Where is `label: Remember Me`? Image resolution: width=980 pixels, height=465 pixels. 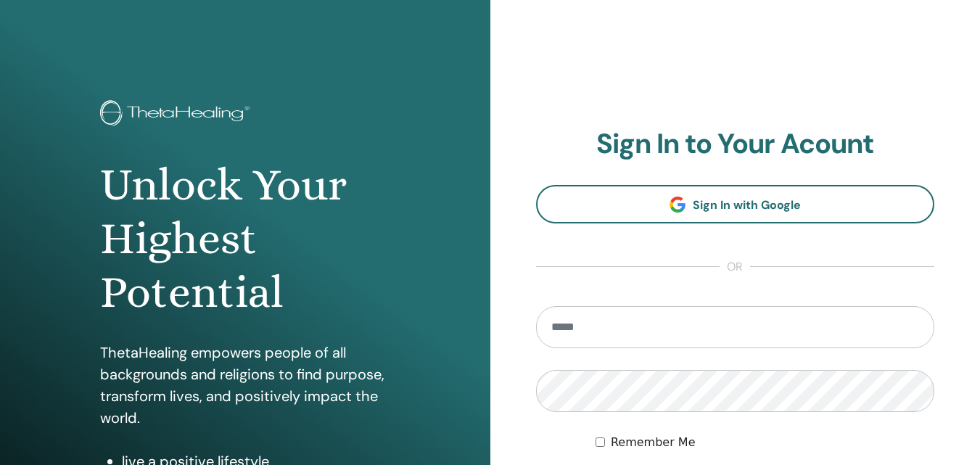 label: Remember Me is located at coordinates (653, 443).